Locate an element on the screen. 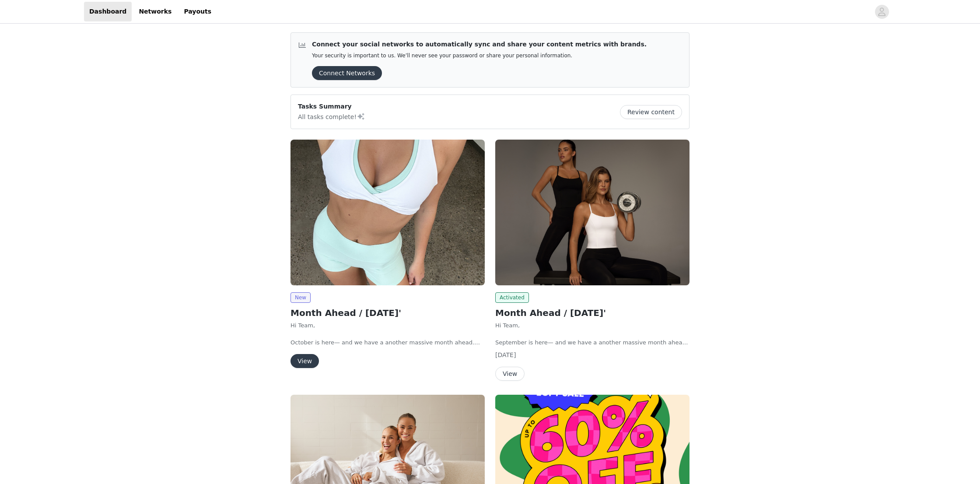 The image size is (980, 484). p: All tasks complete! is located at coordinates (332, 117).